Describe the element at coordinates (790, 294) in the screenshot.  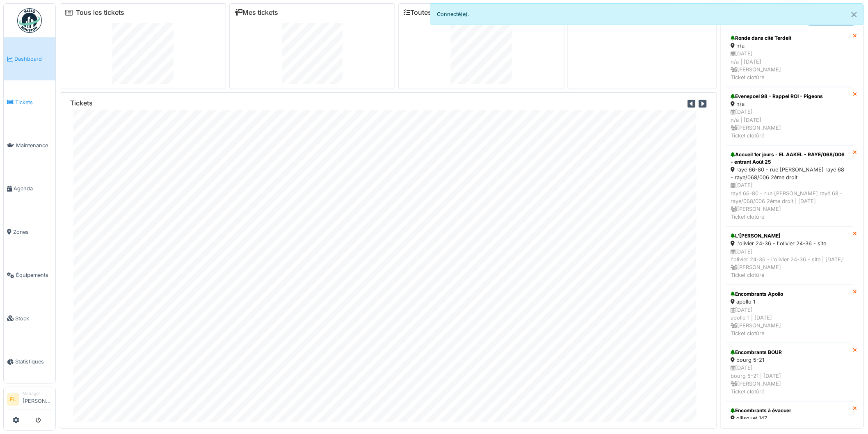
I see `div: Encombrants Apollo` at that location.